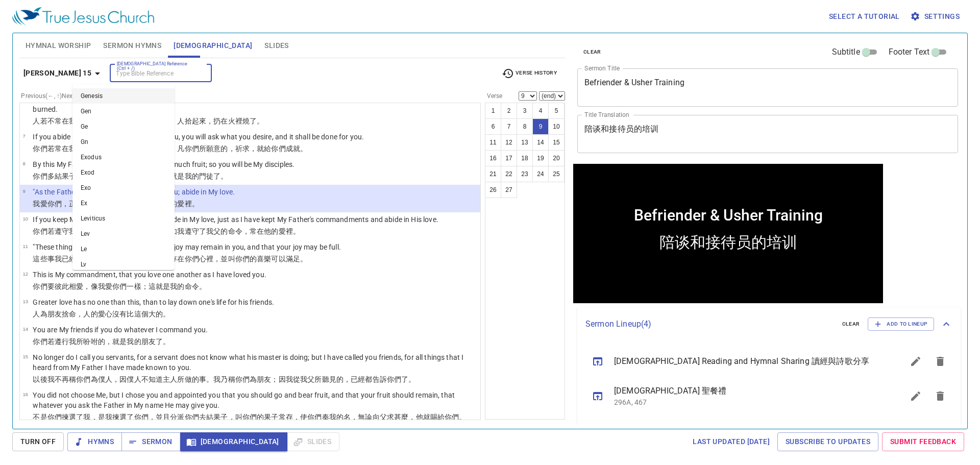  I want to click on button: 26, so click(493, 190).